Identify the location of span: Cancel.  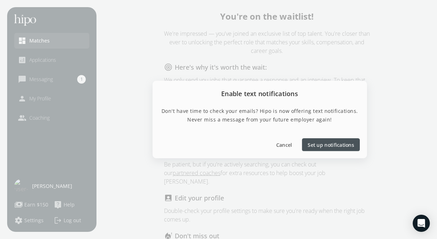
(284, 145).